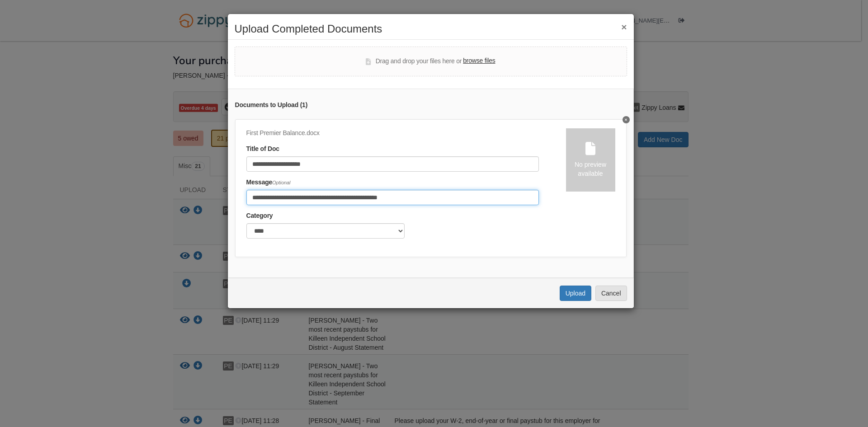 This screenshot has height=427, width=868. I want to click on div: Documents to Upload ( 1 ), so click(430, 105).